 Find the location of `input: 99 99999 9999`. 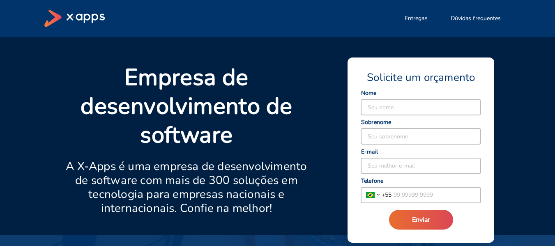

input: 99 99999 9999 is located at coordinates (436, 195).